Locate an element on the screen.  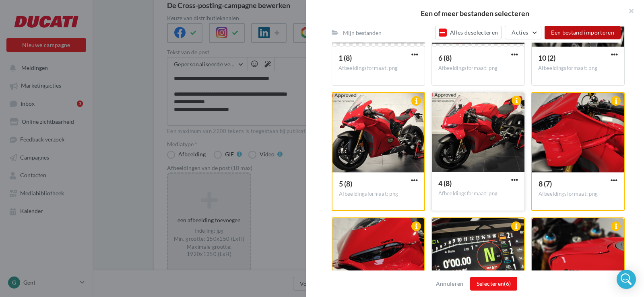
span: 5 (8) is located at coordinates (345, 183).